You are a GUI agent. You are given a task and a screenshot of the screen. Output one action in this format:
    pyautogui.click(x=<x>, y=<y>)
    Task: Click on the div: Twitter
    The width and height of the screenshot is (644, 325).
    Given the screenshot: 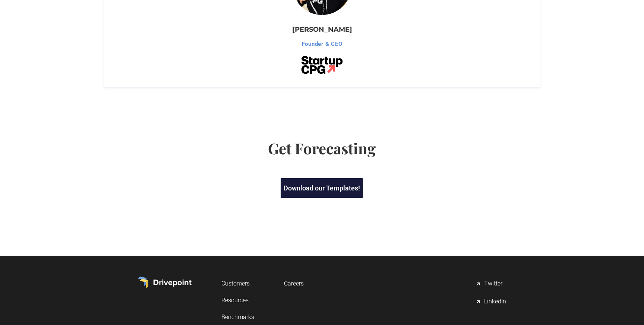 What is the action you would take?
    pyautogui.click(x=493, y=284)
    